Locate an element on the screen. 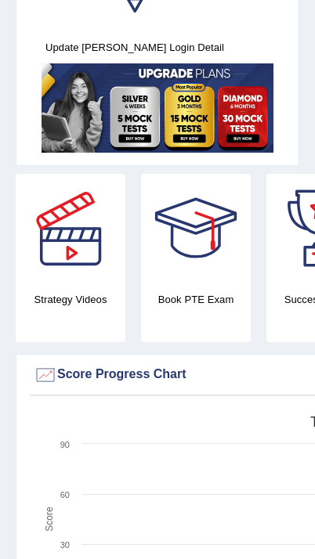 The height and width of the screenshot is (559, 315). h4: Book PTE Exam is located at coordinates (196, 299).